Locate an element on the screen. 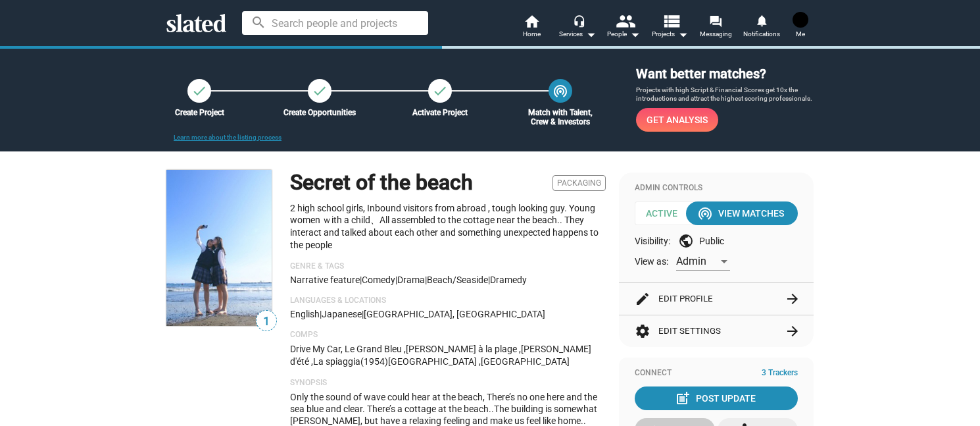 Image resolution: width=980 pixels, height=426 pixels. div: Connect is located at coordinates (716, 373).